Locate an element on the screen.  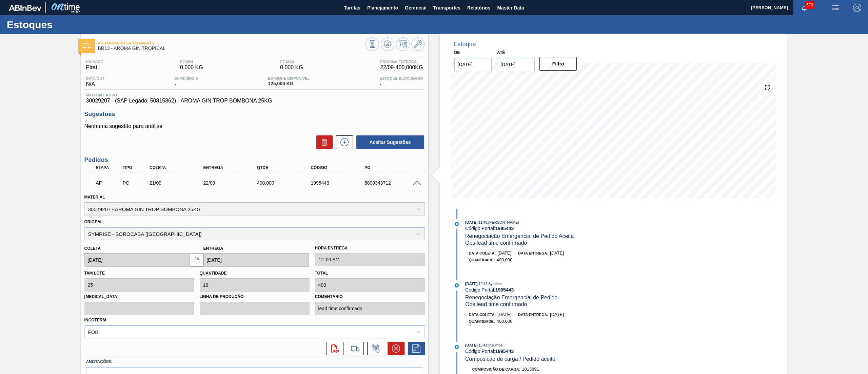
div: PO is located at coordinates (393, 168).